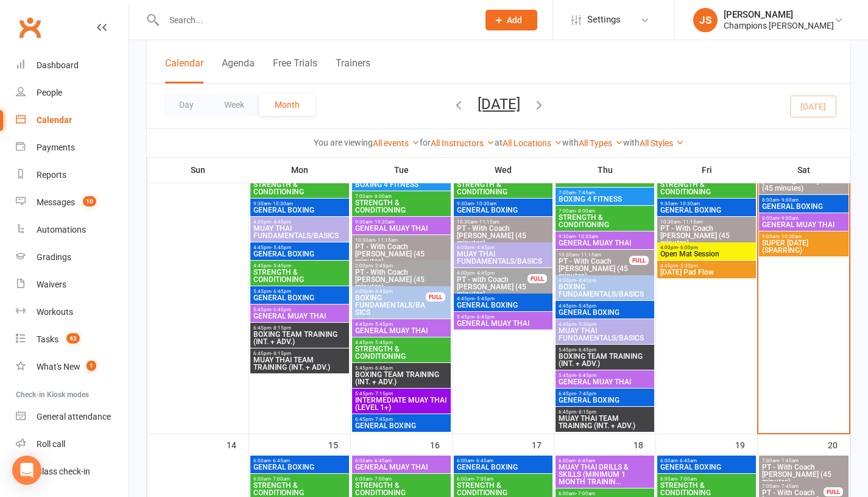  Describe the element at coordinates (72, 366) in the screenshot. I see `a: What's New1` at that location.